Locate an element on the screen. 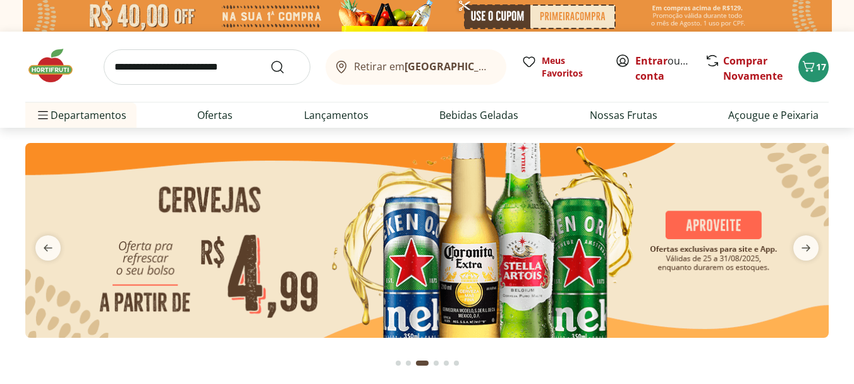 This screenshot has width=854, height=384. span: 17 is located at coordinates (821, 66).